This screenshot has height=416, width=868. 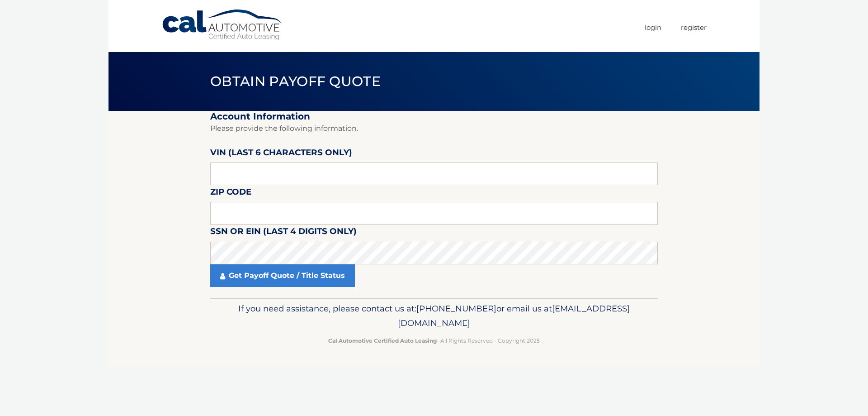 What do you see at coordinates (284, 233) in the screenshot?
I see `label: SSN or EIN (last 4 digits only)` at bounding box center [284, 233].